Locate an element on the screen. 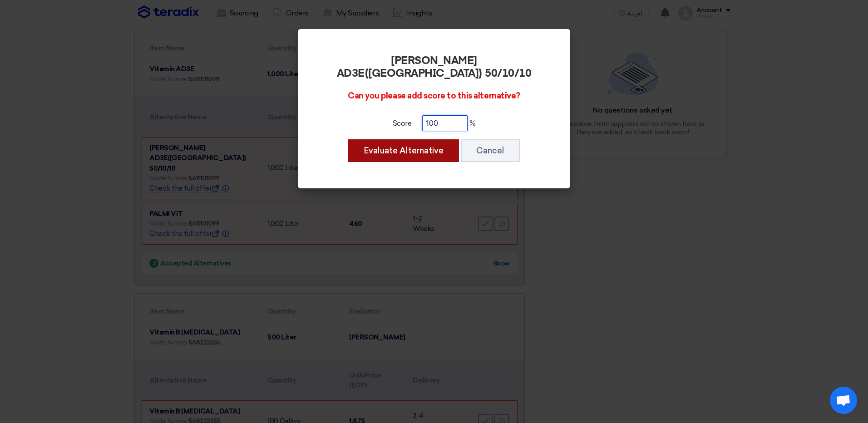 This screenshot has height=423, width=868. input: Please enter the technical evaluation for this alternative item... is located at coordinates (445, 123).